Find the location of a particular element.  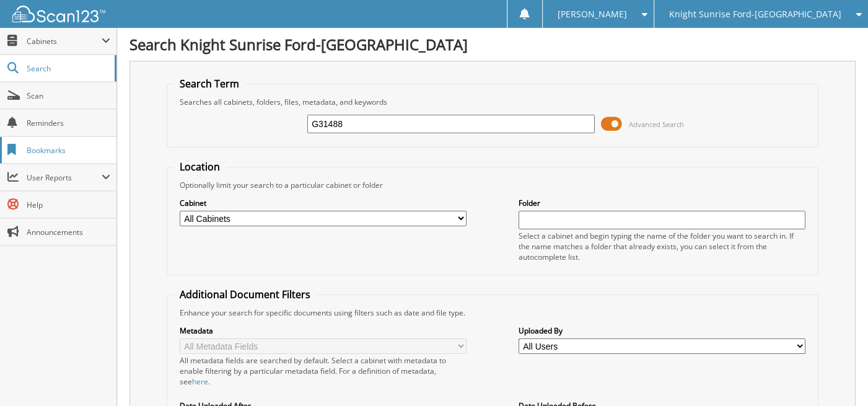

span: Search is located at coordinates (67, 68).